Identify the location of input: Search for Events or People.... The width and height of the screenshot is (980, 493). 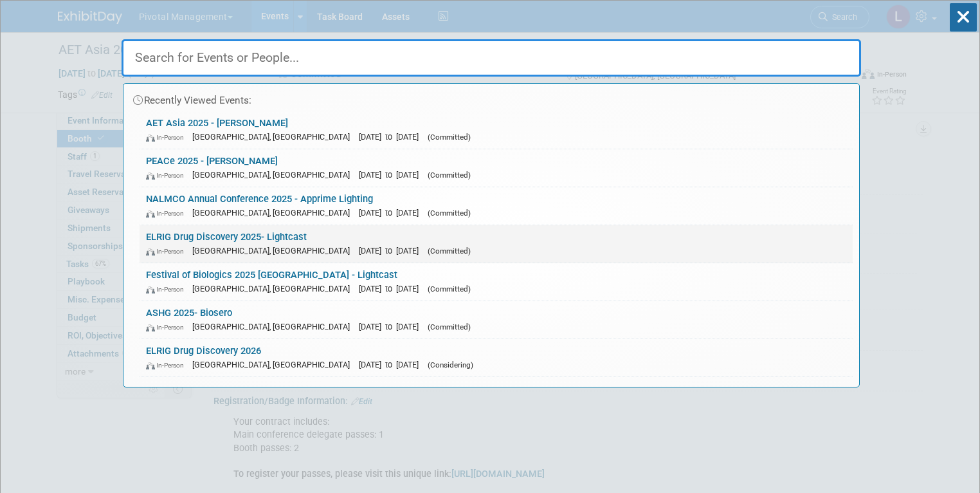
(491, 58).